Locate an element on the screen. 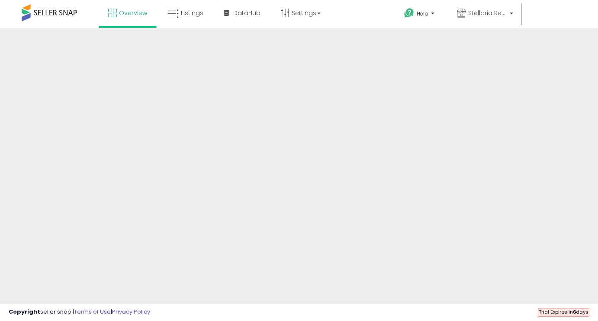  span: Overview is located at coordinates (133, 13).